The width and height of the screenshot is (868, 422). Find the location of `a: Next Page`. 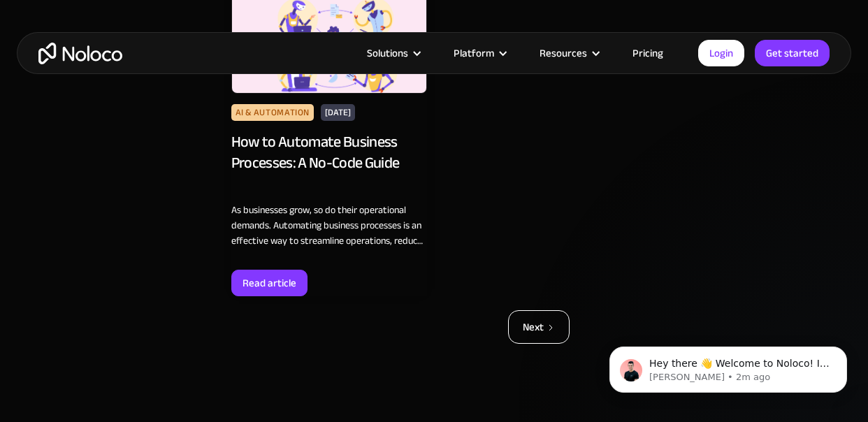

a: Next Page is located at coordinates (539, 327).